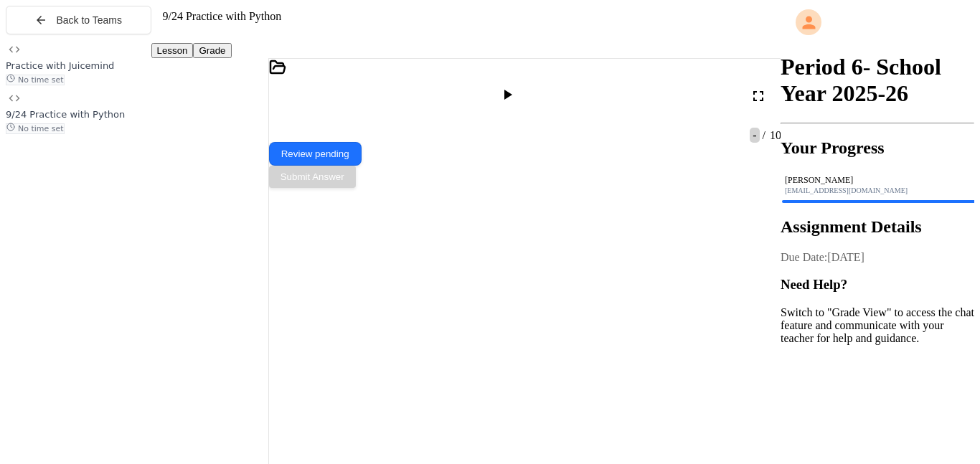  What do you see at coordinates (315, 153) in the screenshot?
I see `button: Review pending` at bounding box center [315, 153].